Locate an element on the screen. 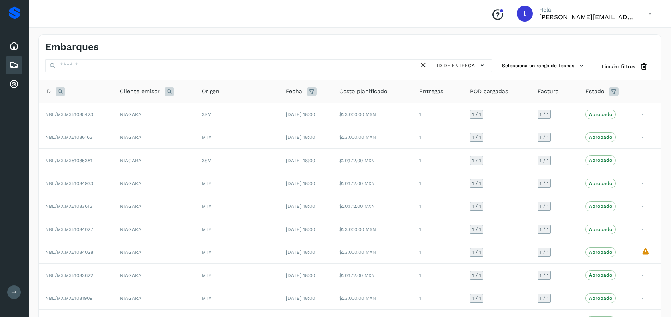 The height and width of the screenshot is (317, 671). div: Embarques is located at coordinates (14, 65).